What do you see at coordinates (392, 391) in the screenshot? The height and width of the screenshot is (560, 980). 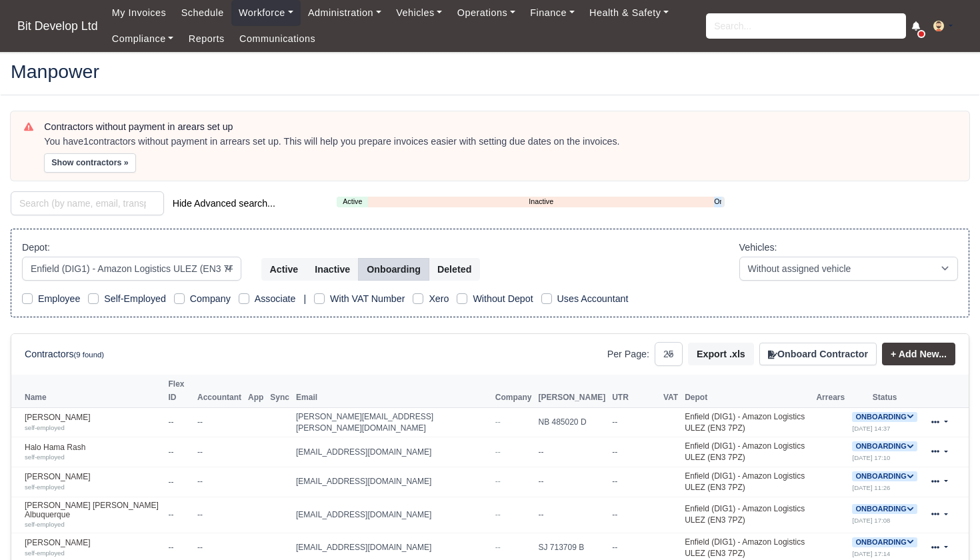 I see `th: Email` at bounding box center [392, 391].